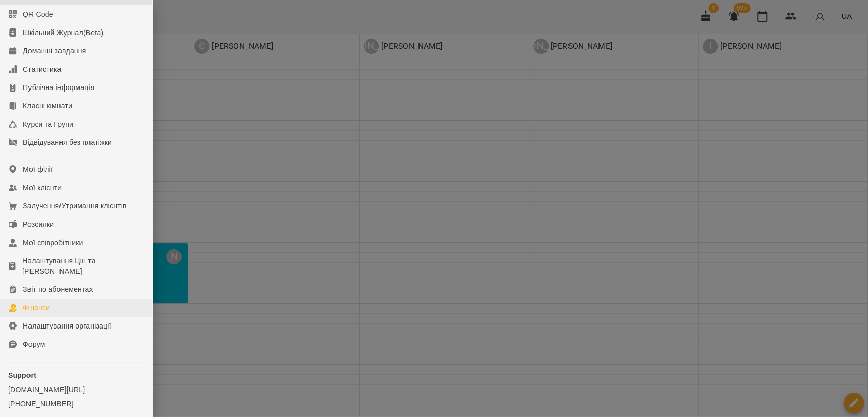 The width and height of the screenshot is (868, 417). I want to click on div: Звіт по абонементах, so click(58, 289).